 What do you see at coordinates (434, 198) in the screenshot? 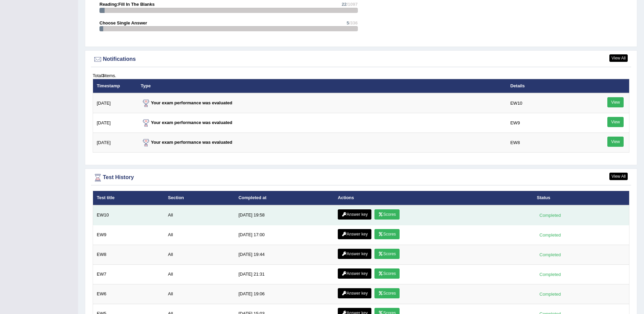
I see `th: Actions` at bounding box center [434, 198].